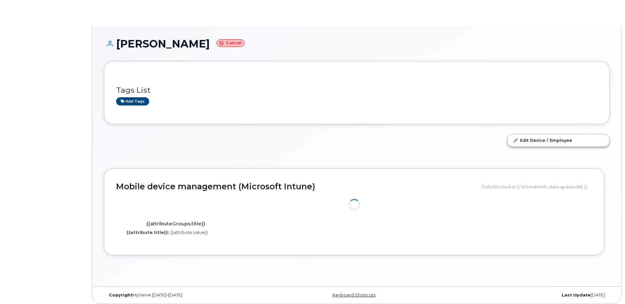  What do you see at coordinates (121, 295) in the screenshot?
I see `strong: Copyright` at bounding box center [121, 295].